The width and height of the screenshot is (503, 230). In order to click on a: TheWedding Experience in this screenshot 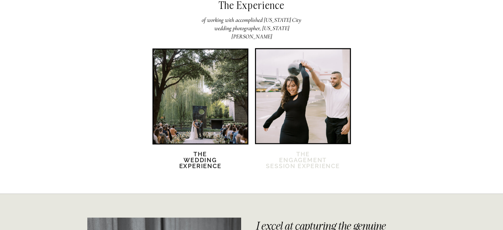, I will do `click(201, 164)`.